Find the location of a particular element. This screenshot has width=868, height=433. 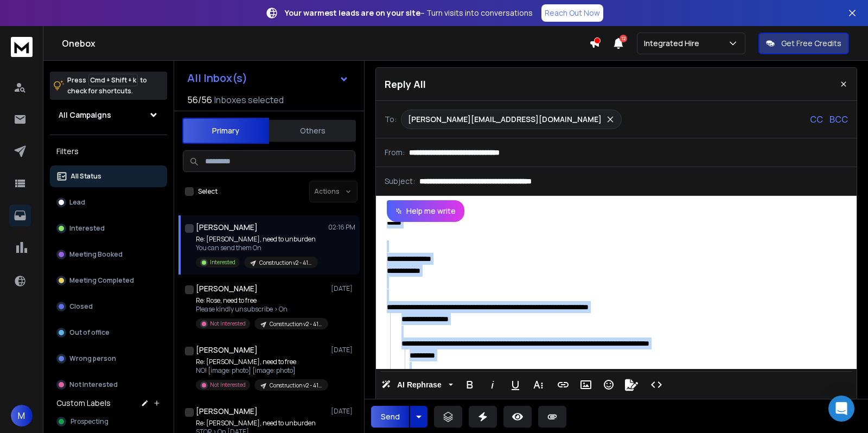

h1: All Inbox(s) is located at coordinates (217, 78).